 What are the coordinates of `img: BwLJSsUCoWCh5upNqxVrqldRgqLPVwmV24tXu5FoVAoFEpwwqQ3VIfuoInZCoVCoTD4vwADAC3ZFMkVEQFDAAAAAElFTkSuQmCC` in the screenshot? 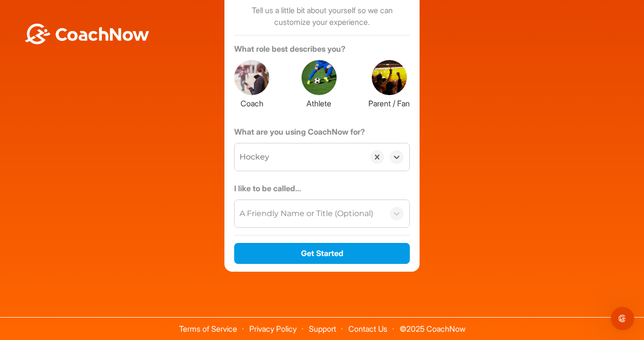 It's located at (87, 34).